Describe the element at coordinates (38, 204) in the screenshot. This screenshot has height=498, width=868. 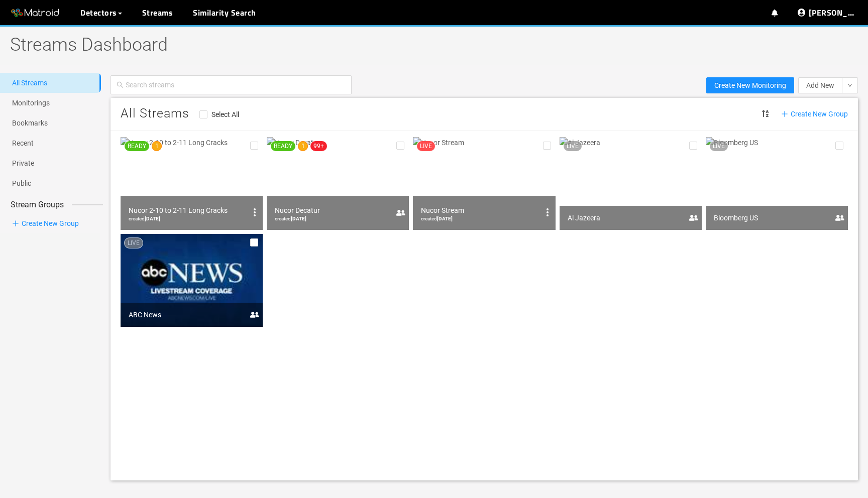
I see `span: Stream Groups` at that location.